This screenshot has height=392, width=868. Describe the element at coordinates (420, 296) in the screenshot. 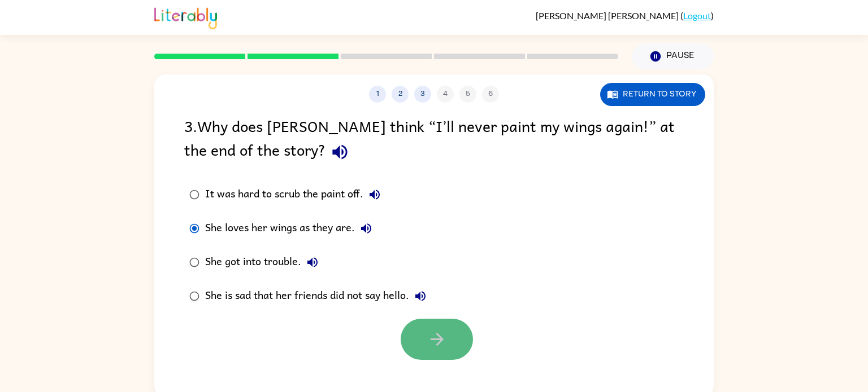

I see `button: She is sad that her friends did not say hello.` at that location.